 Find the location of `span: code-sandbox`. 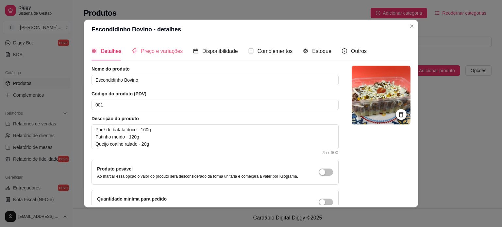

span: code-sandbox is located at coordinates (306, 51).